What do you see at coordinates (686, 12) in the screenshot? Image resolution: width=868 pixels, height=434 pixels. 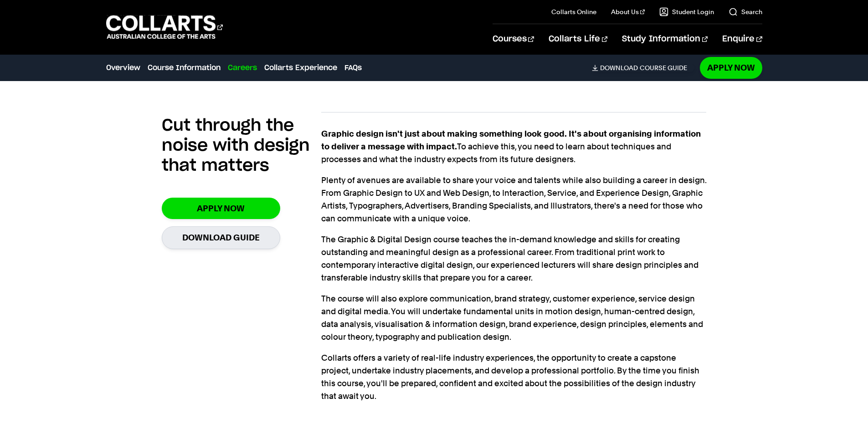 I see `a: Student Login` at bounding box center [686, 12].